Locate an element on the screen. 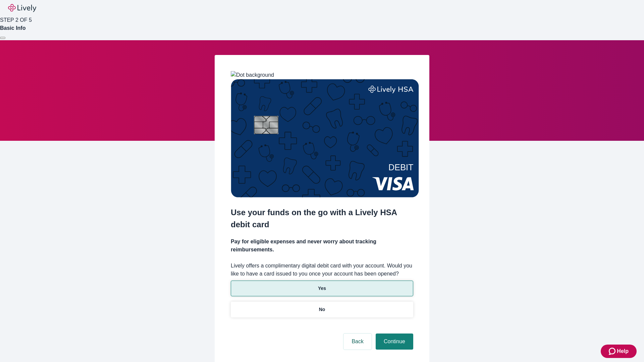 The height and width of the screenshot is (362, 644). button: Yes is located at coordinates (322, 288).